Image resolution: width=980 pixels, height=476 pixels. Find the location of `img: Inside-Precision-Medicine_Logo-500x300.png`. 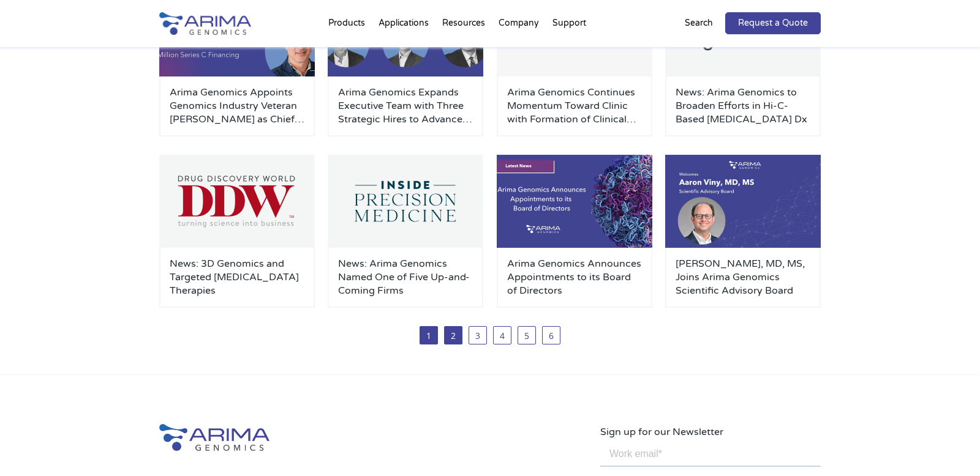

img: Inside-Precision-Medicine_Logo-500x300.png is located at coordinates (405, 202).